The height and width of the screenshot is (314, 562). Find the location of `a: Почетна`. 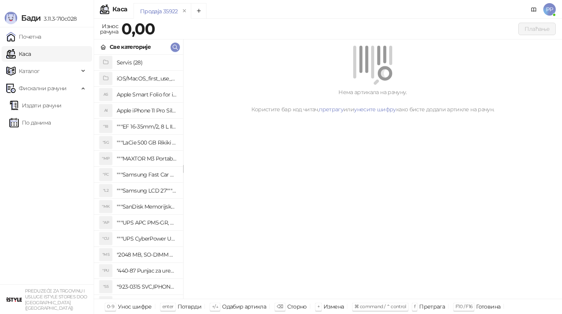

a: Почетна is located at coordinates (24, 37).